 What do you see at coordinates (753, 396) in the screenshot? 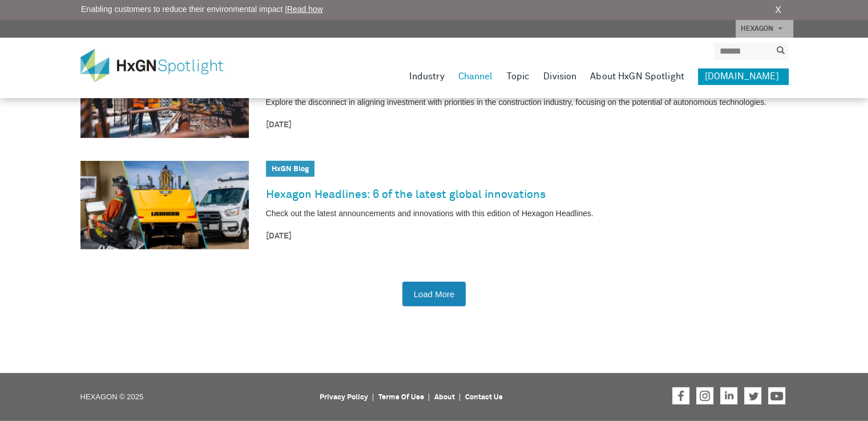
I see `a: Hexagon on Twitter` at bounding box center [753, 396].